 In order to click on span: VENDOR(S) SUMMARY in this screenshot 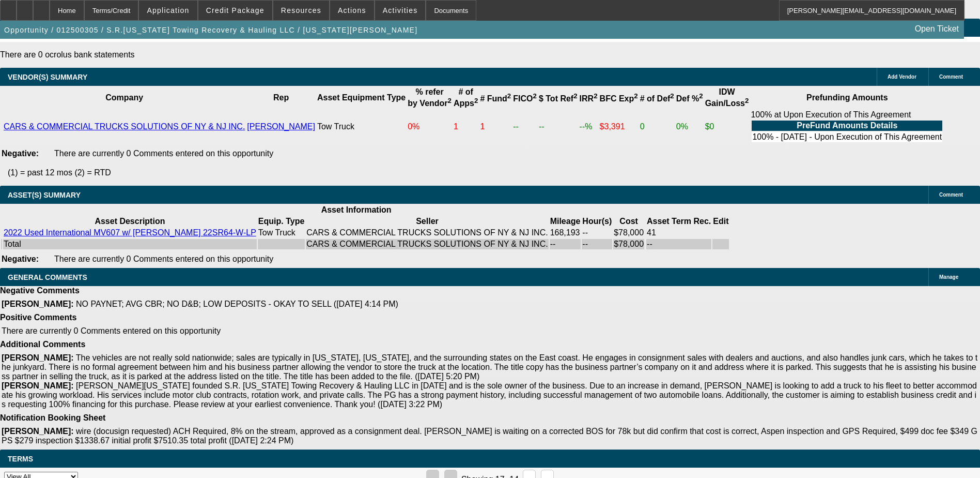, I will do `click(48, 77)`.